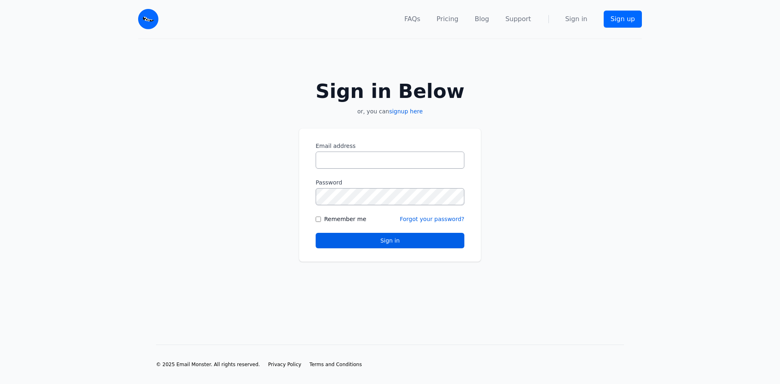 Image resolution: width=780 pixels, height=384 pixels. What do you see at coordinates (390, 91) in the screenshot?
I see `h2: Sign in Below` at bounding box center [390, 91].